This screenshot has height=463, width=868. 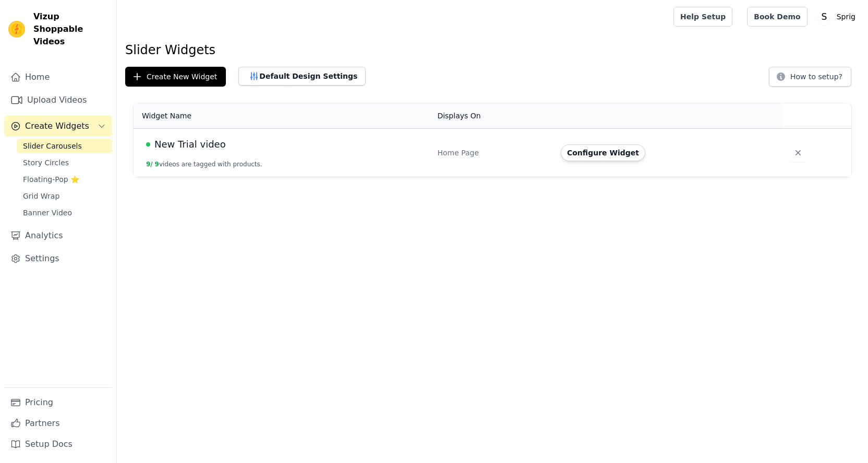 I want to click on a: Grid Wrap, so click(x=64, y=196).